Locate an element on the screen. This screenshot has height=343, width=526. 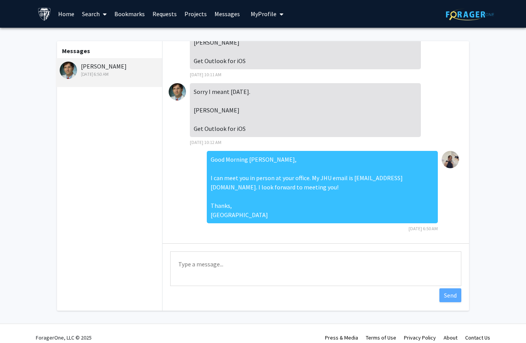
a: Projects is located at coordinates (196, 14).